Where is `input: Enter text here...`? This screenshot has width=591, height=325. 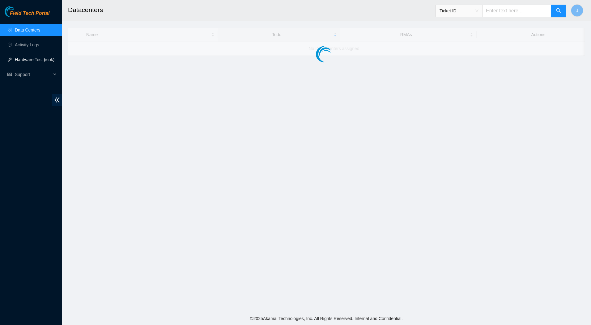 input: Enter text here... is located at coordinates (517, 11).